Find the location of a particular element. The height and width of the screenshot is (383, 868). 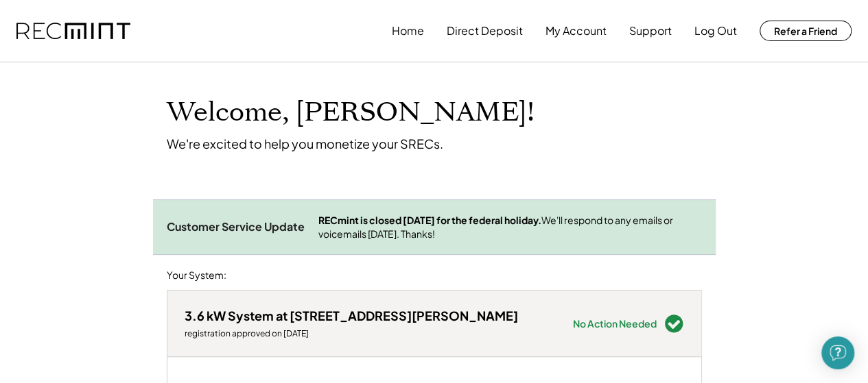

button: Support is located at coordinates (651, 31).